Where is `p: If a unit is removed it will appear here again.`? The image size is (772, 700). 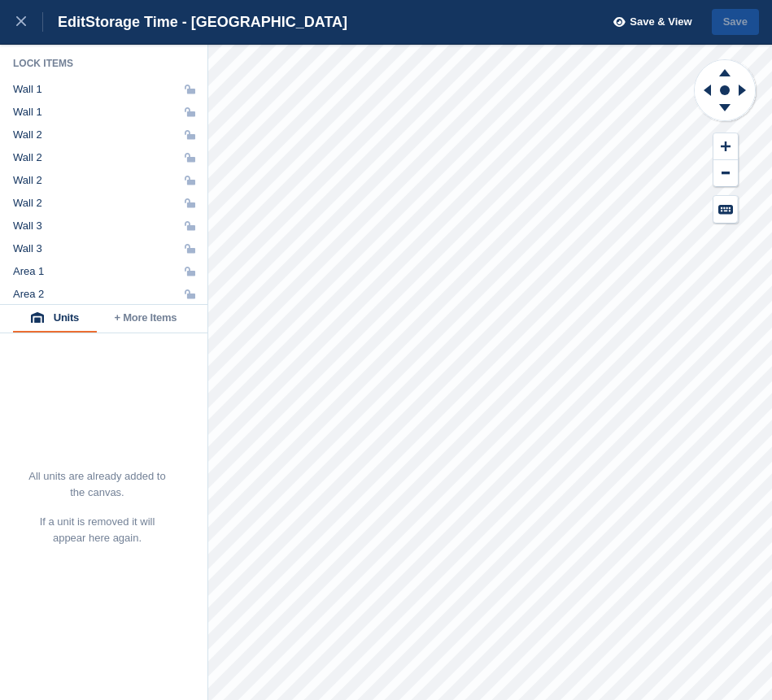
p: If a unit is removed it will appear here again. is located at coordinates (96, 530).